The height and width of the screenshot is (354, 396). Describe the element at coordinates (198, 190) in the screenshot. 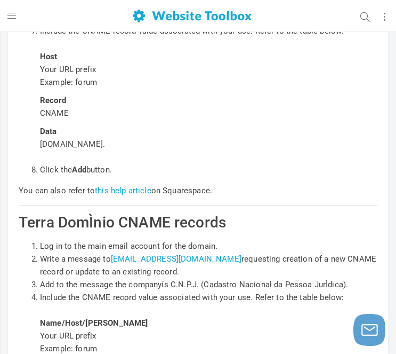

I see `p: You can also refer to on Squarespace.` at that location.